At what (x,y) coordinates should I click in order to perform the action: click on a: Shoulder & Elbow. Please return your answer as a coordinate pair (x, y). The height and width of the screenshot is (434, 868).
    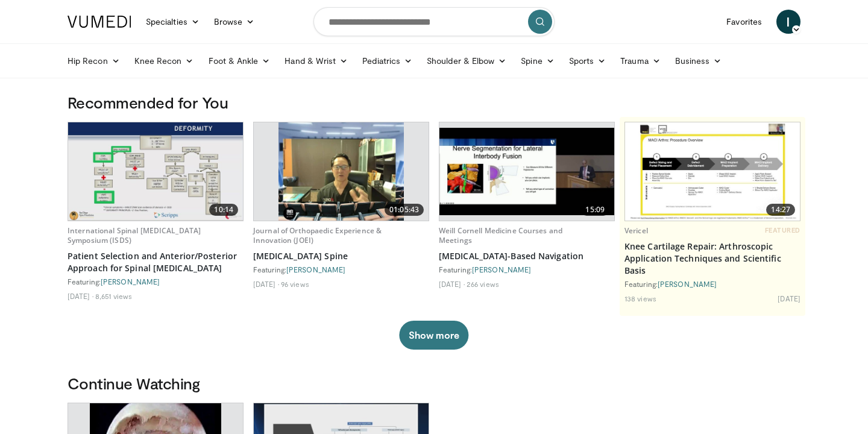
    Looking at the image, I should click on (467, 61).